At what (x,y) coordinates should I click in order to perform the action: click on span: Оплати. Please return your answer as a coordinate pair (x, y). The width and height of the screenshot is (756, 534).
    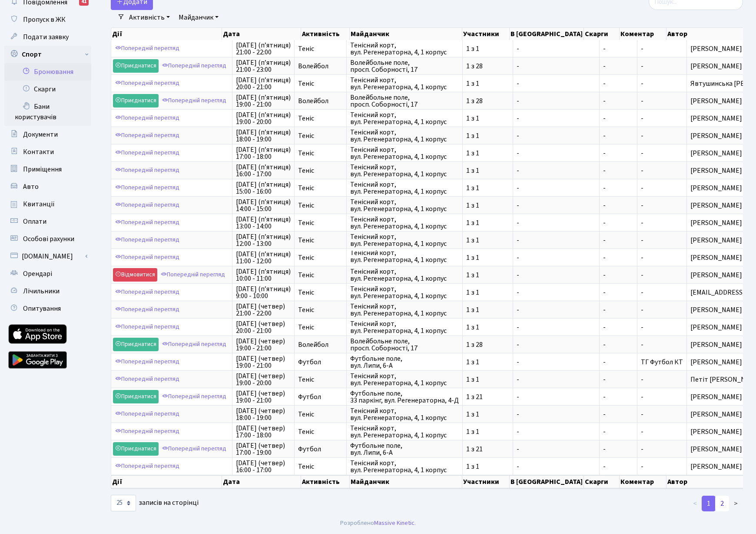
    Looking at the image, I should click on (35, 221).